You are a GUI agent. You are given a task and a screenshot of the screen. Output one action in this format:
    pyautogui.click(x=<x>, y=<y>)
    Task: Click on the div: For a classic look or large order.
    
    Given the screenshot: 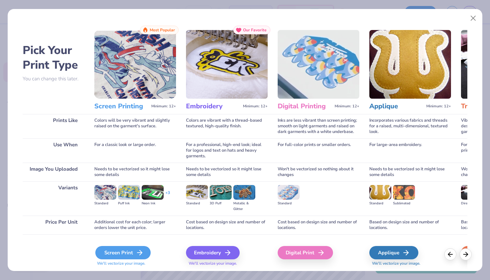 What is the action you would take?
    pyautogui.click(x=135, y=150)
    